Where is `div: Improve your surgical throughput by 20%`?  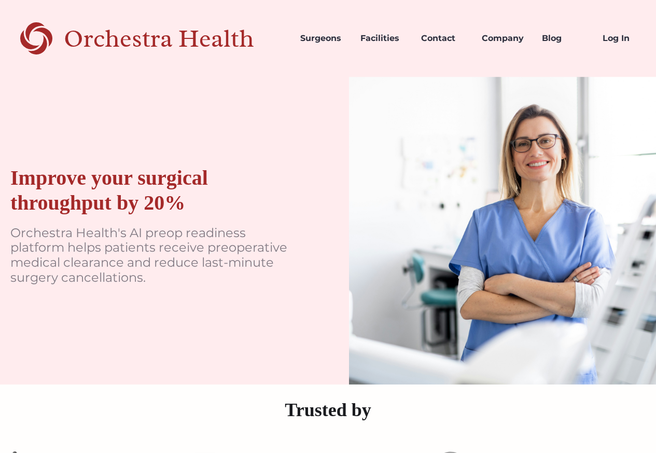 div: Improve your surgical throughput by 20% is located at coordinates (153, 190).